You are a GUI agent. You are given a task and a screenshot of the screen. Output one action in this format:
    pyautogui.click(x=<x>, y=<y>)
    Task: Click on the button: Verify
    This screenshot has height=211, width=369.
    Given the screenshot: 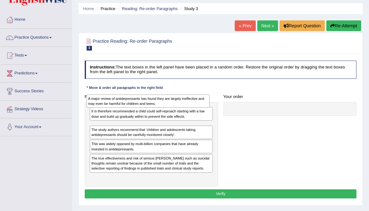 What is the action you would take?
    pyautogui.click(x=221, y=194)
    